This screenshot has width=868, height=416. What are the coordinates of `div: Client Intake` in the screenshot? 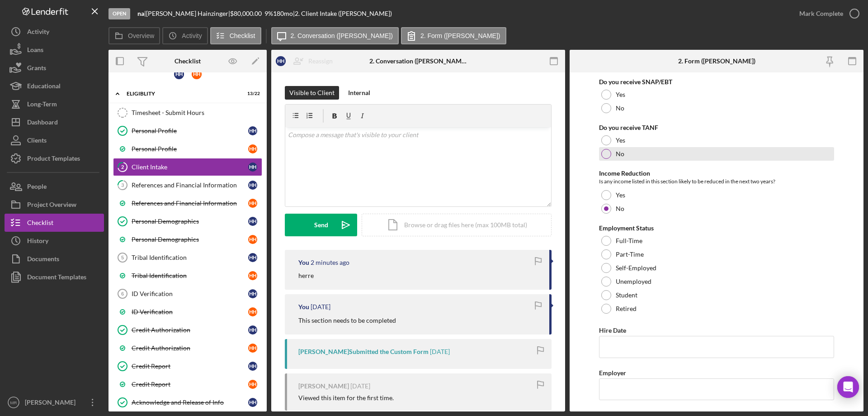 It's located at (190, 167).